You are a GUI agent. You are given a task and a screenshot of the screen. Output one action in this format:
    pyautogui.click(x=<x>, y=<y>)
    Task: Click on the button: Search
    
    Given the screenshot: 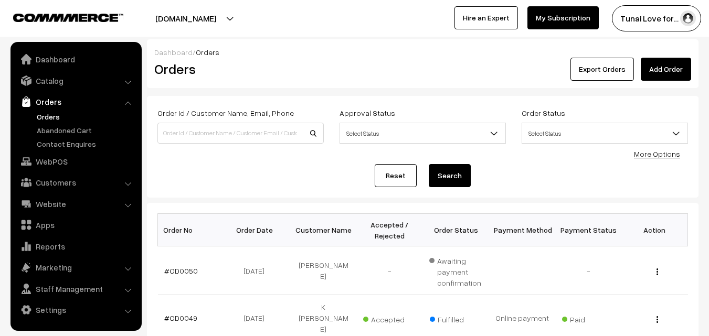 What is the action you would take?
    pyautogui.click(x=450, y=176)
    